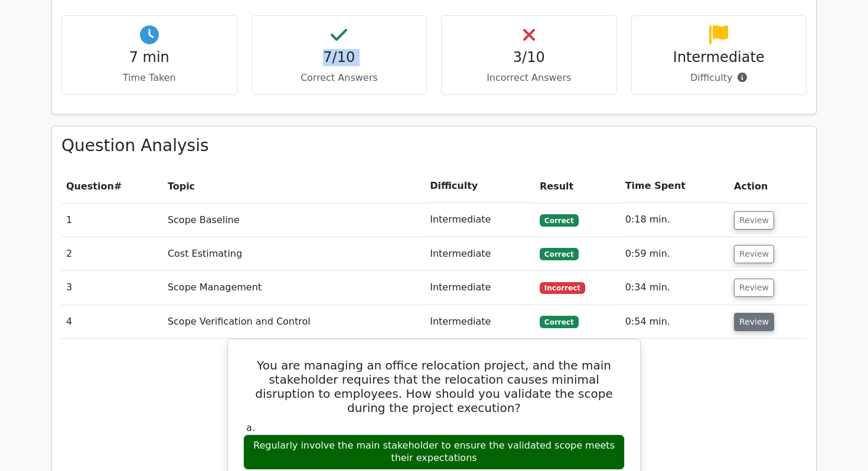 The height and width of the screenshot is (471, 868). What do you see at coordinates (294, 254) in the screenshot?
I see `td: Cost Estimating` at bounding box center [294, 254].